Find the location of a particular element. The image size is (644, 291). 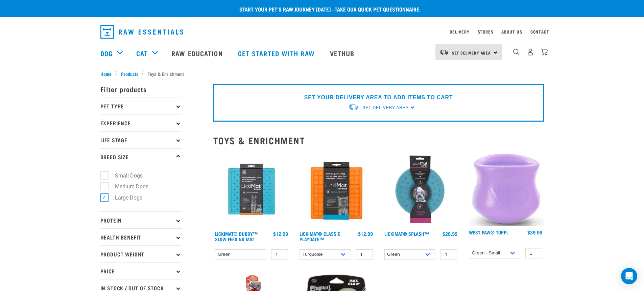

p: Pet Type is located at coordinates (141, 106).